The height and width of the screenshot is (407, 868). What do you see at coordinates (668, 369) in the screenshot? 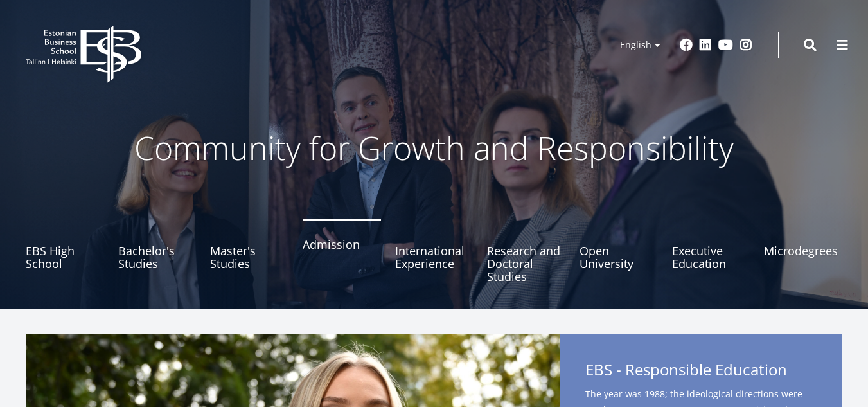
I see `span: Responsible` at bounding box center [668, 369].